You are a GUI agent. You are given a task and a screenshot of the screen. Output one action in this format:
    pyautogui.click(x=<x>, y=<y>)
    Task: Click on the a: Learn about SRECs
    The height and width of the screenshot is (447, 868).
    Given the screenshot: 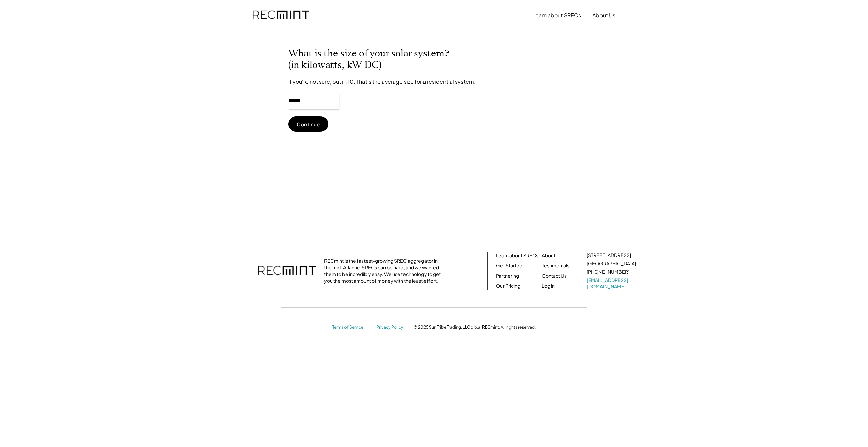 What is the action you would take?
    pyautogui.click(x=517, y=256)
    